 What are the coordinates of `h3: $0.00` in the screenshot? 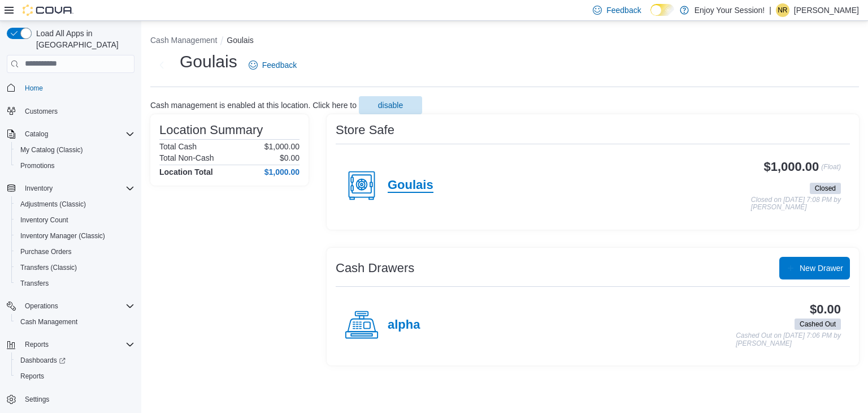 It's located at (825, 309).